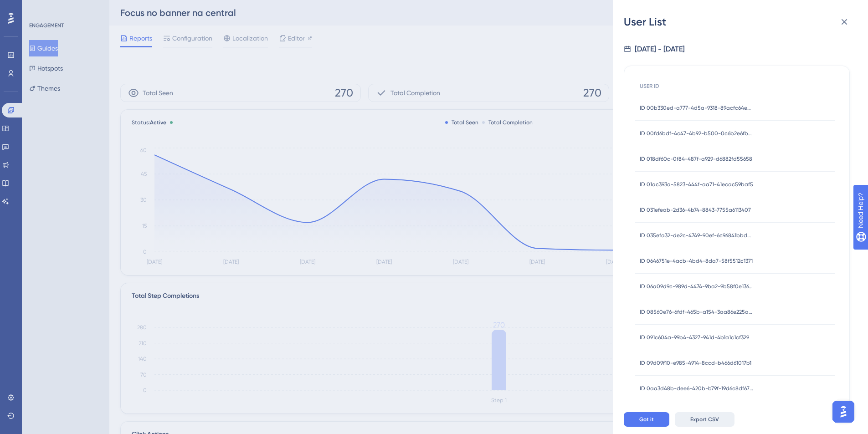  Describe the element at coordinates (697, 388) in the screenshot. I see `span: ID 0aa3d48b-dee6-420b-b79f-19d6c8df67dd` at that location.